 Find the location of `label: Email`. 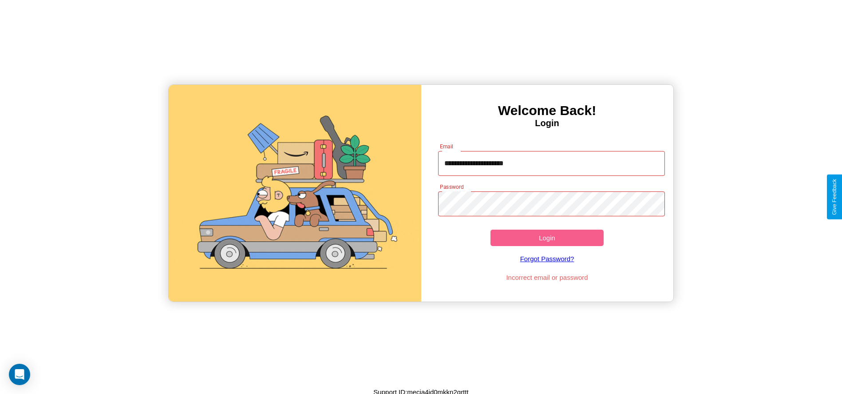

label: Email is located at coordinates (447, 146).